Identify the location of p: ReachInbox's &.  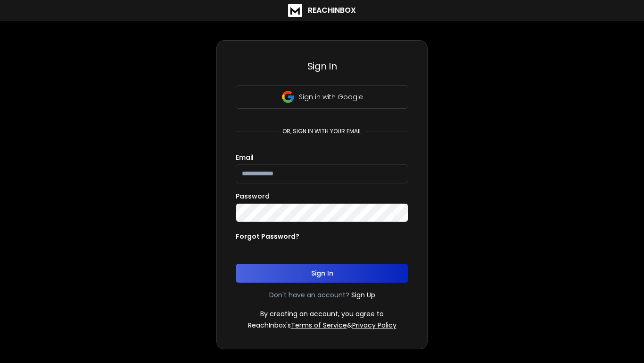
(322, 324).